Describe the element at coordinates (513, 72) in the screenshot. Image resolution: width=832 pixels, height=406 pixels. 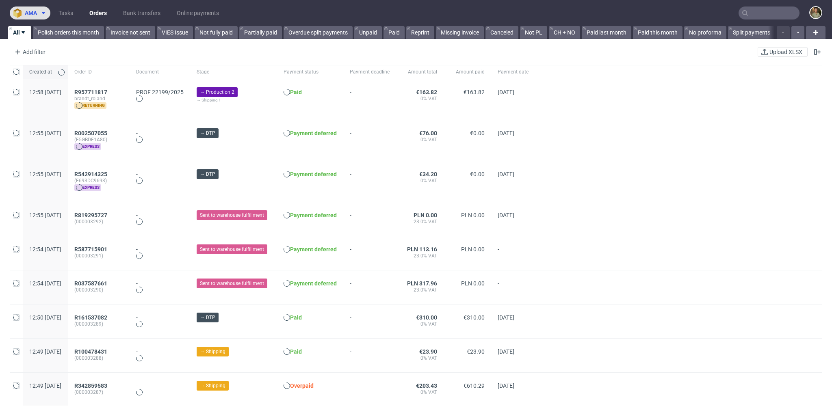
I see `span: Payment date` at that location.